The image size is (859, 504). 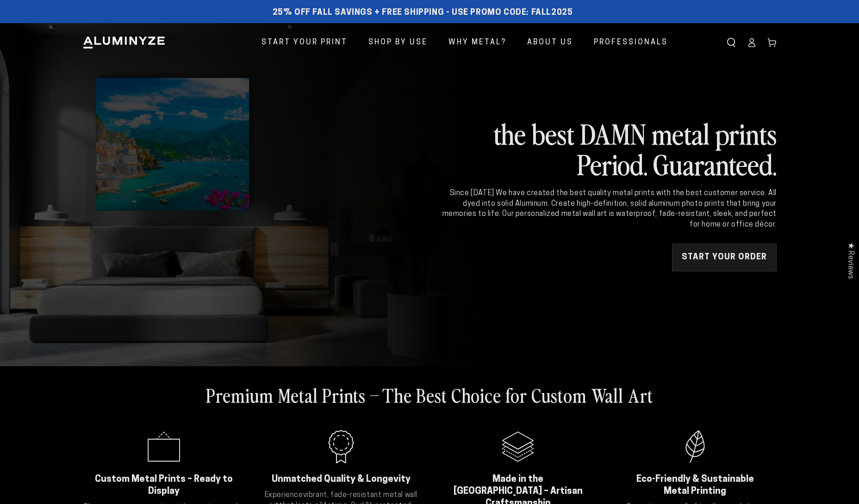 I want to click on span: About Us, so click(x=550, y=42).